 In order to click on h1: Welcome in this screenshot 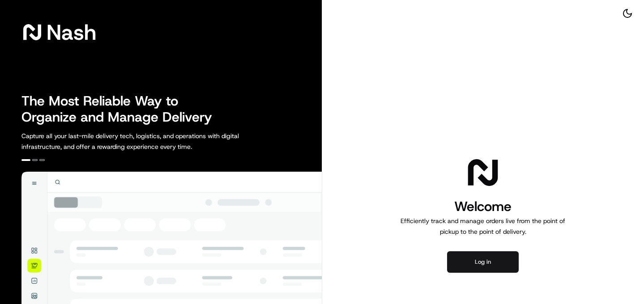, I will do `click(483, 207)`.